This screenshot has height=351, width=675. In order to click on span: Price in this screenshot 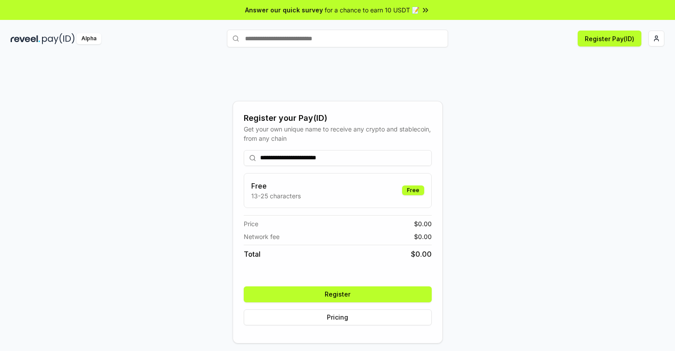, I will do `click(251, 223)`.